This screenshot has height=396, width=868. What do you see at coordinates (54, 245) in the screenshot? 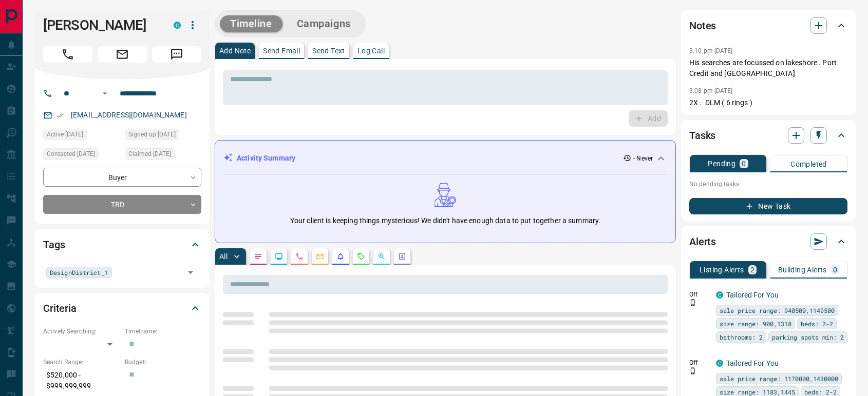
I see `h2: Tags` at bounding box center [54, 245].